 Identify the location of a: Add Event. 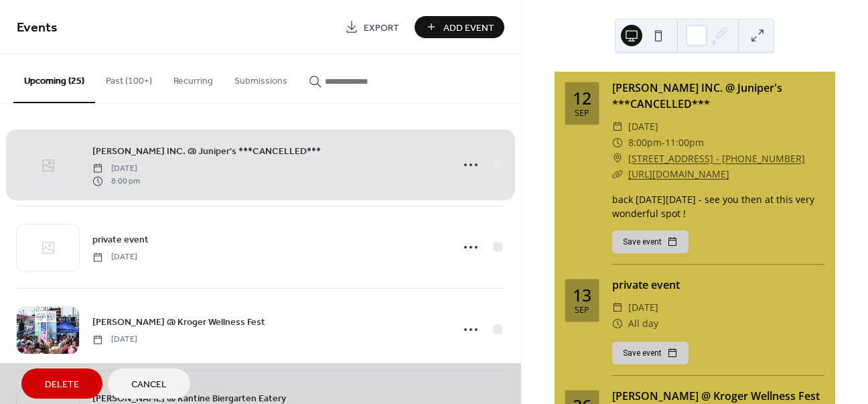
(460, 27).